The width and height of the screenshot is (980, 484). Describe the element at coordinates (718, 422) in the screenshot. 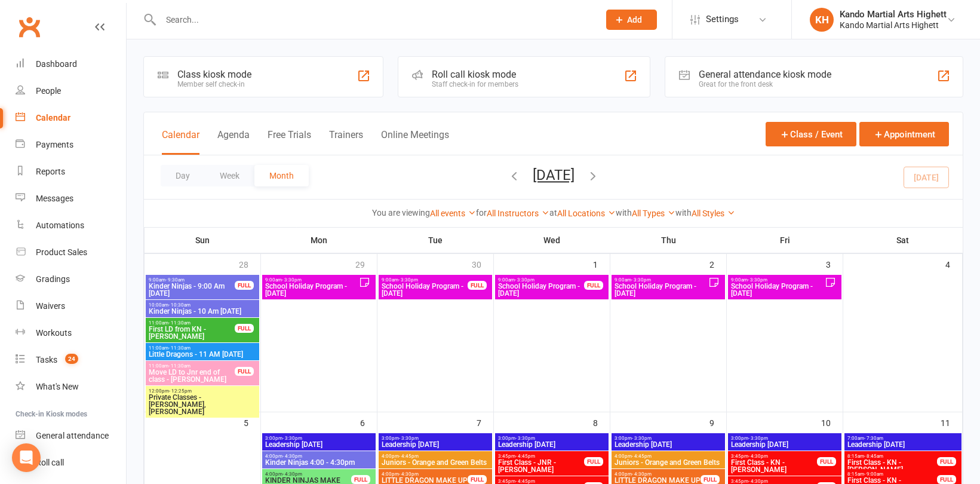

I see `div: 9` at that location.